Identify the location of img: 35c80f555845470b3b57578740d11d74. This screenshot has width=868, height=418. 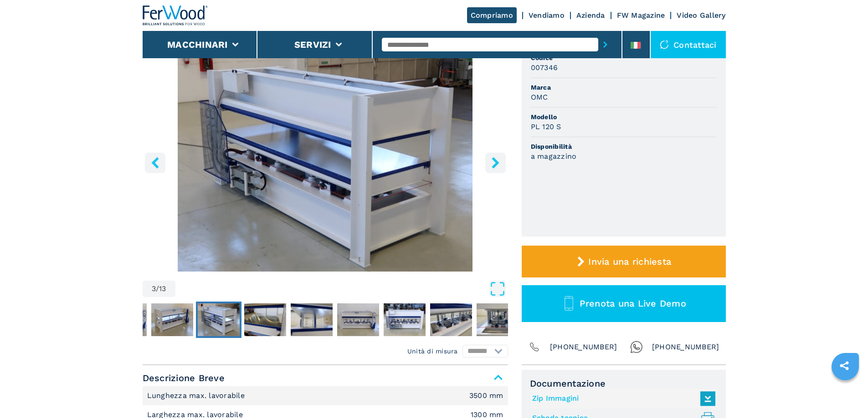
(498, 320).